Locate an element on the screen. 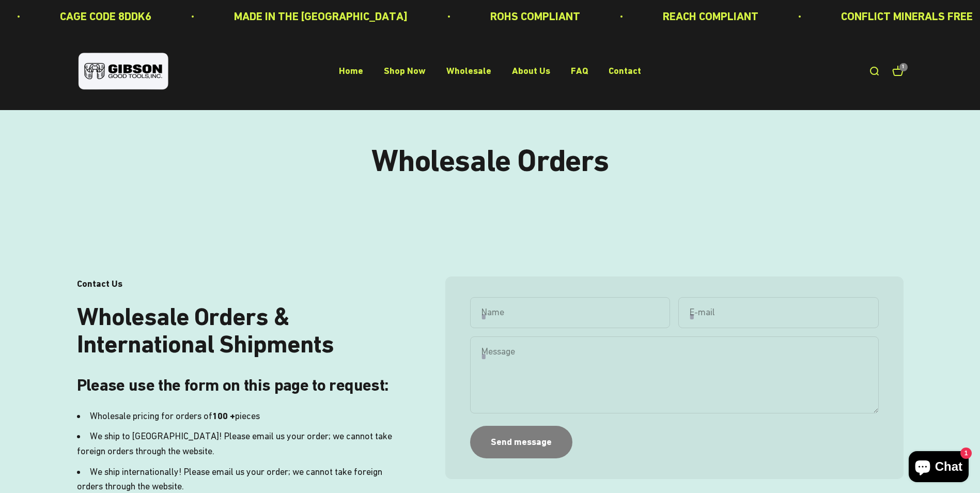  li: Wholesale pricing for orders of pieces is located at coordinates (240, 416).